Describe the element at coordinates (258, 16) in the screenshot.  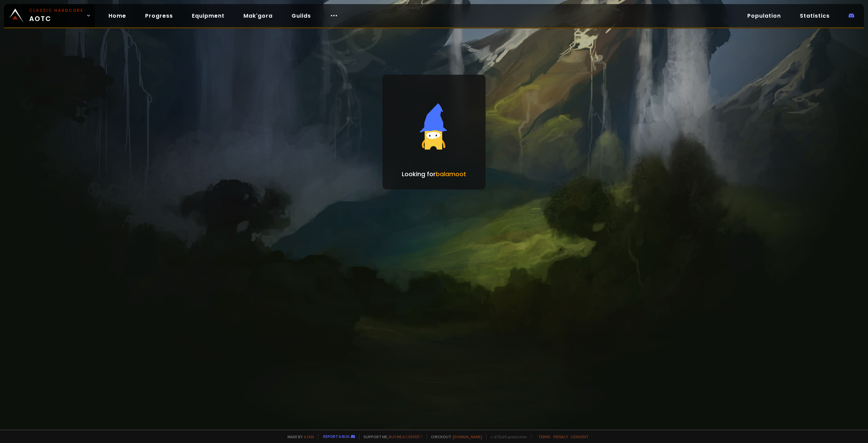
I see `a: Mak'gora` at that location.